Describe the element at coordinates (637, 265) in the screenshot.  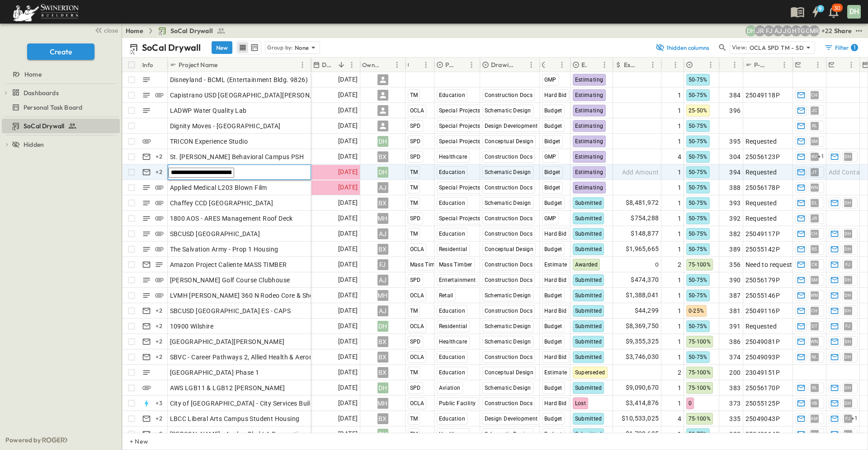
I see `div: 0` at that location.